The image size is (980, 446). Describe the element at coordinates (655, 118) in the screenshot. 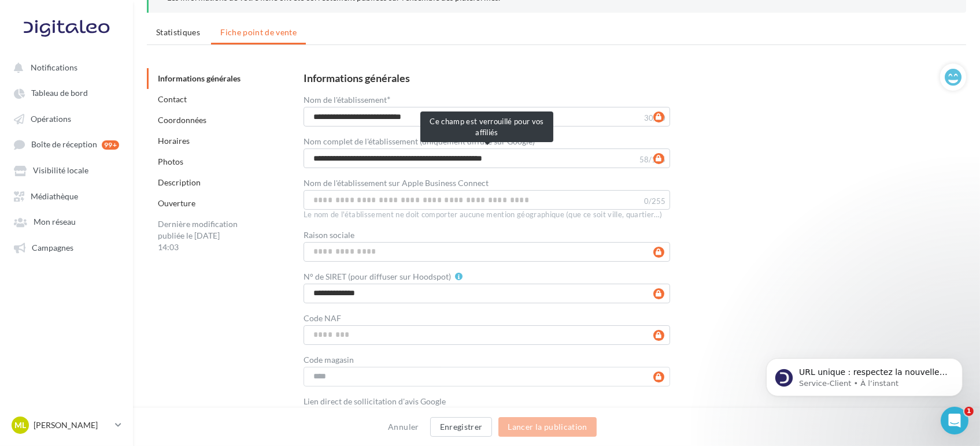

I see `label: 30/50` at that location.